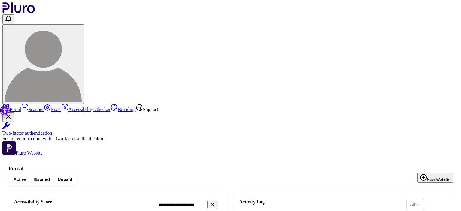  I want to click on aside: Sidebar menu, so click(231, 130).